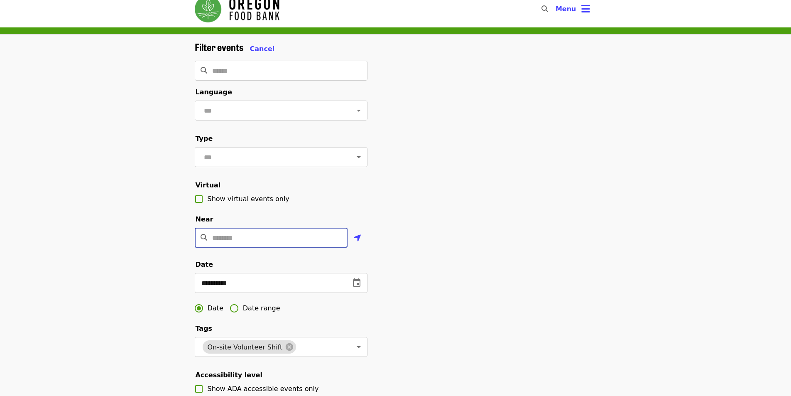 The width and height of the screenshot is (791, 396). Describe the element at coordinates (290, 71) in the screenshot. I see `input: Search` at that location.